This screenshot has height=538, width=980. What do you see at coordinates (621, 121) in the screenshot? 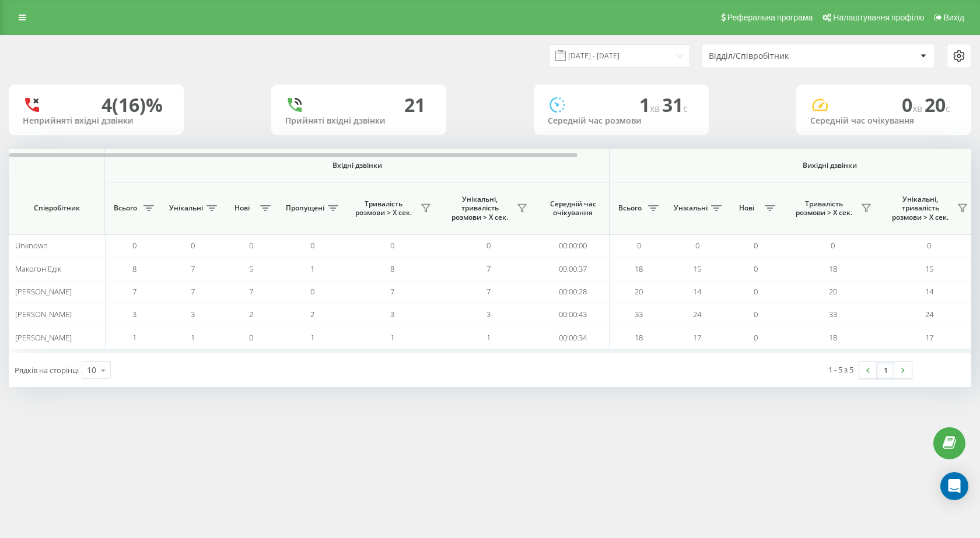
I see `div: Середній час розмови` at bounding box center [621, 121].